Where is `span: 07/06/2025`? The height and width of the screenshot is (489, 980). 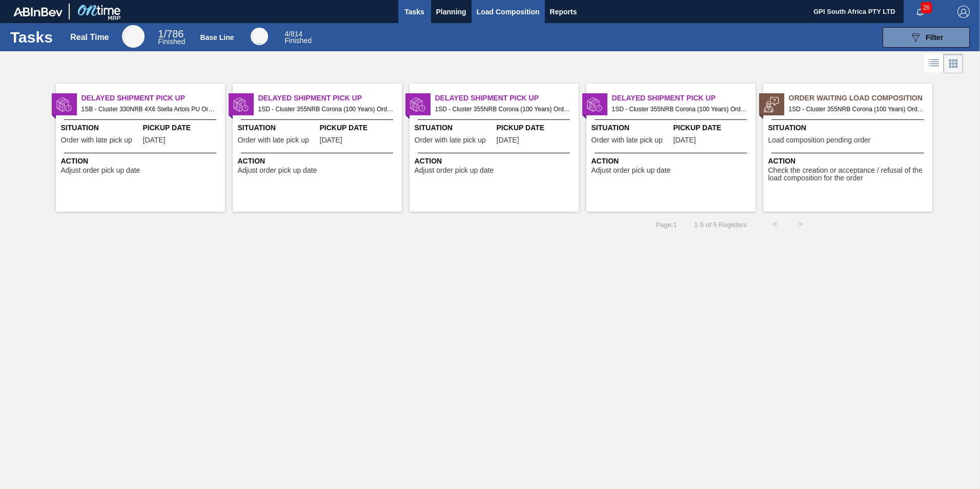 span: 07/06/2025 is located at coordinates (154, 140).